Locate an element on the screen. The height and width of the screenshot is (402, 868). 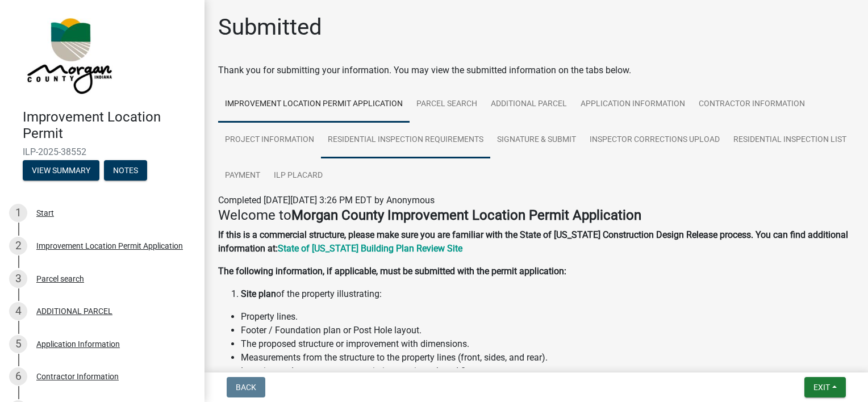
h1: Submitted is located at coordinates (270, 27).